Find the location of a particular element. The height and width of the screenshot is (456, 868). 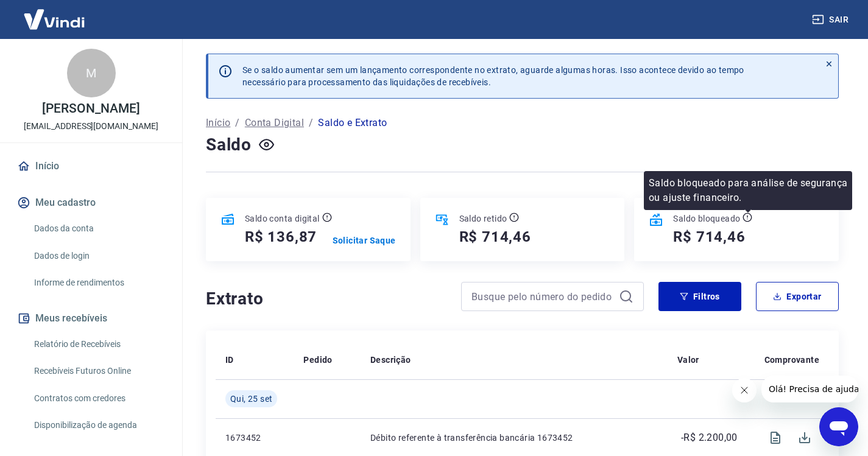

p: ID is located at coordinates (230, 359).